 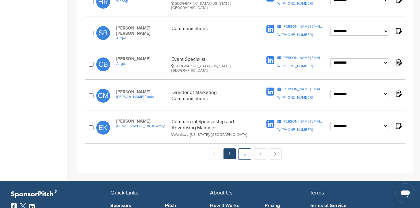 What do you see at coordinates (245, 154) in the screenshot?
I see `a: 2` at bounding box center [245, 154].